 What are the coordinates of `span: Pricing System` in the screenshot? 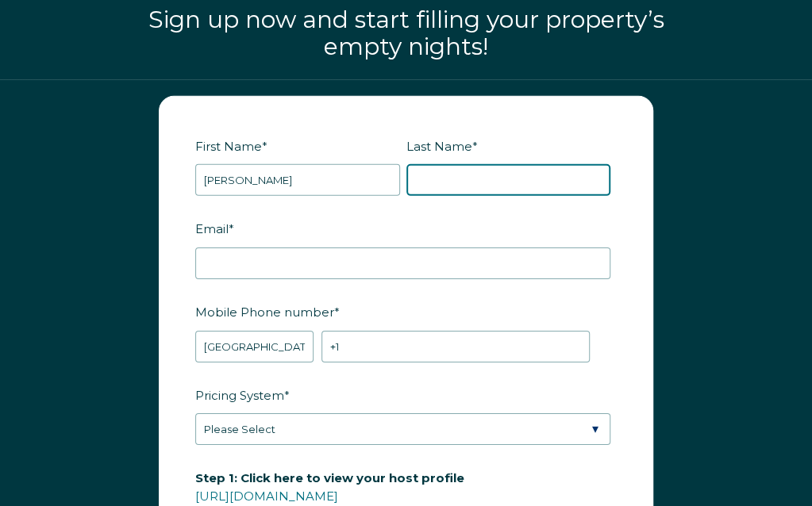 It's located at (240, 395).